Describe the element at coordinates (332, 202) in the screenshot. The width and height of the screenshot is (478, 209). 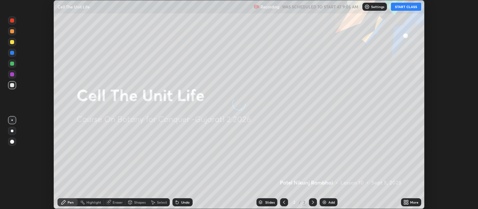
I see `div: Add` at that location.